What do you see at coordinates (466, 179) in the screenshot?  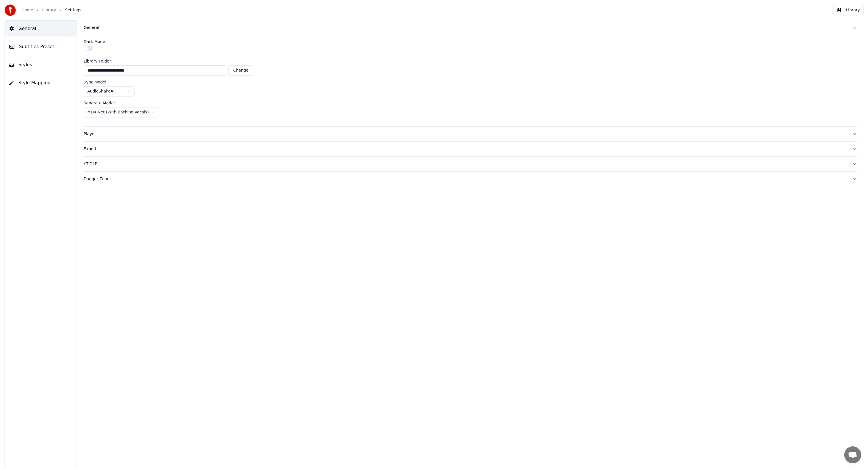 I see `div: Danger Zone` at bounding box center [466, 179].